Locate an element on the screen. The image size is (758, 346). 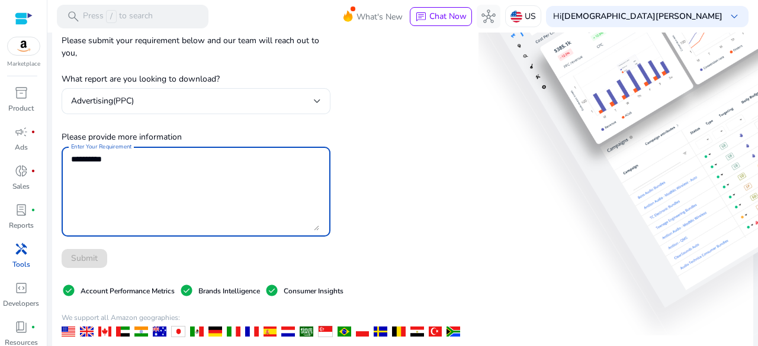
p: Brands Intelligence is located at coordinates (229, 291).